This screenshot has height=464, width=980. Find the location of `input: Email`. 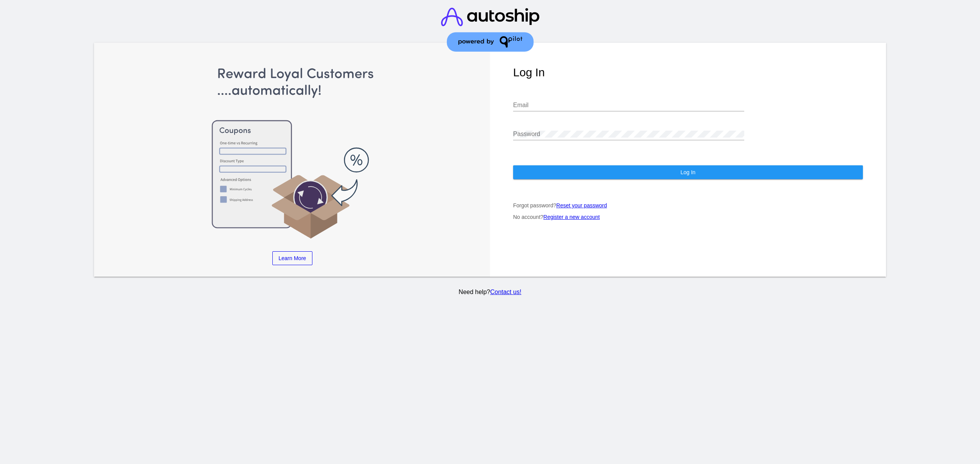

input: Email is located at coordinates (629, 105).